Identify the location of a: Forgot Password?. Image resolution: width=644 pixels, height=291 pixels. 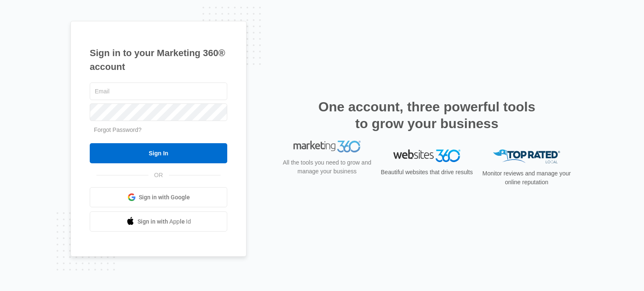
(118, 130).